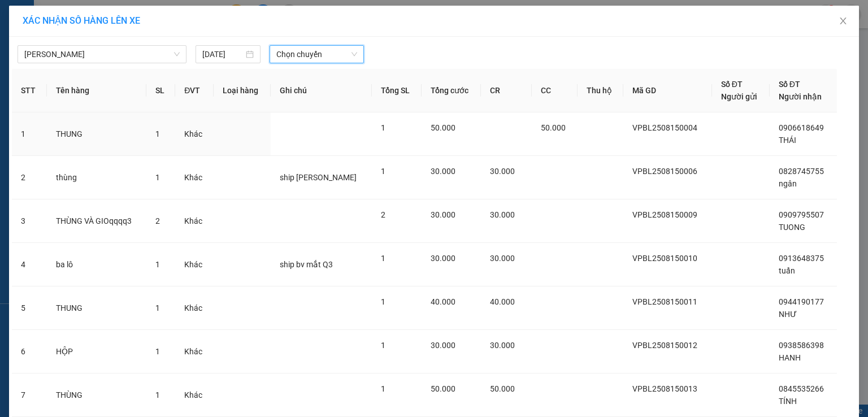  What do you see at coordinates (788, 401) in the screenshot?
I see `span: TÍNH` at bounding box center [788, 401].